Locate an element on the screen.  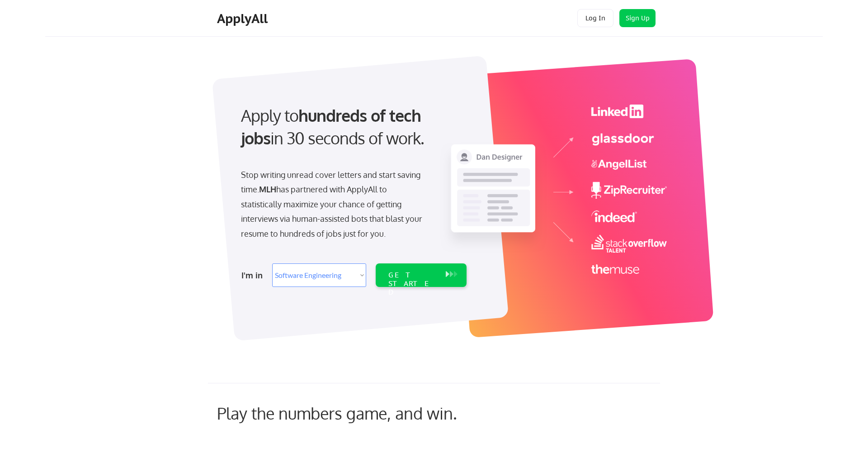
div: GET STARTED is located at coordinates (413, 284).